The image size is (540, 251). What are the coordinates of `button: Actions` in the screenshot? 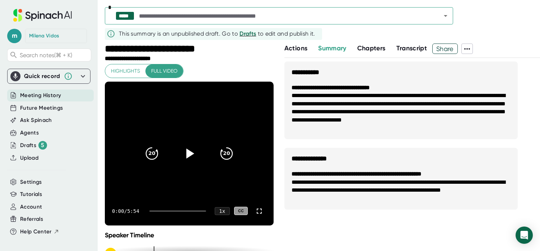 It's located at (296, 48).